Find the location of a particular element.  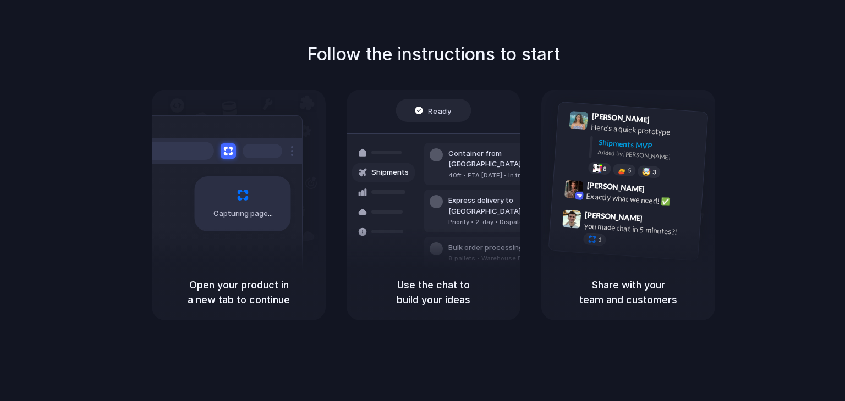

div: Here's a quick prototype is located at coordinates (646, 130).